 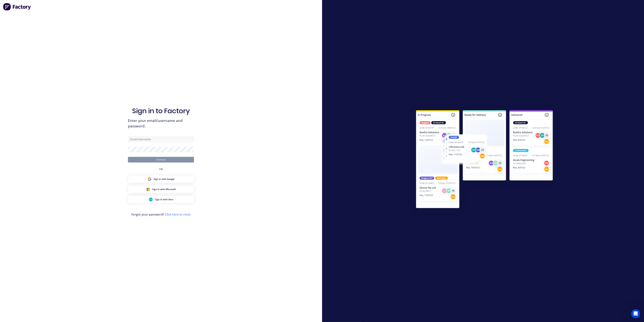 What do you see at coordinates (164, 179) in the screenshot?
I see `span: Sign in with Google` at bounding box center [164, 179].